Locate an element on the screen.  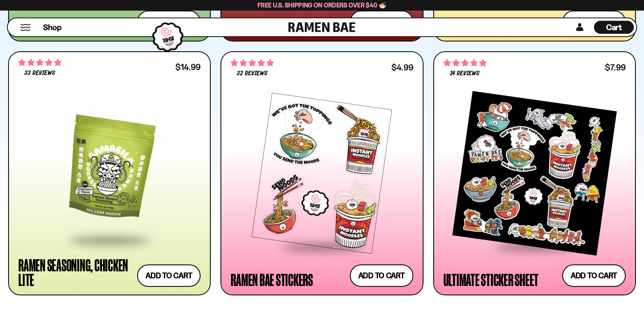
span: Shop is located at coordinates (52, 27).